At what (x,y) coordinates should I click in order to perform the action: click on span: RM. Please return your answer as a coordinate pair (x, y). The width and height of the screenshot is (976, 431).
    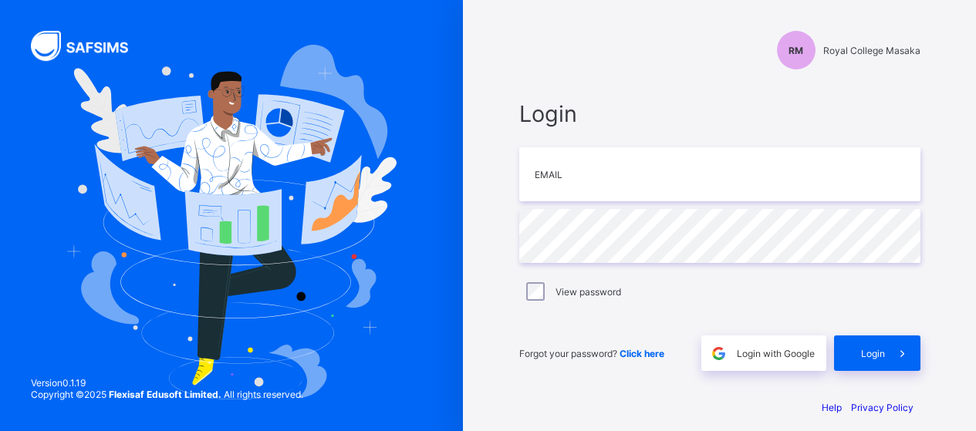
    Looking at the image, I should click on (795, 50).